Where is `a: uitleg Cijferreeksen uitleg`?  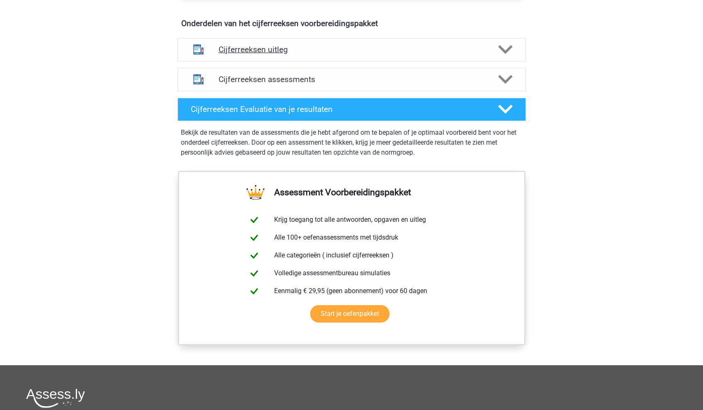 a: uitleg Cijferreeksen uitleg is located at coordinates (352, 50).